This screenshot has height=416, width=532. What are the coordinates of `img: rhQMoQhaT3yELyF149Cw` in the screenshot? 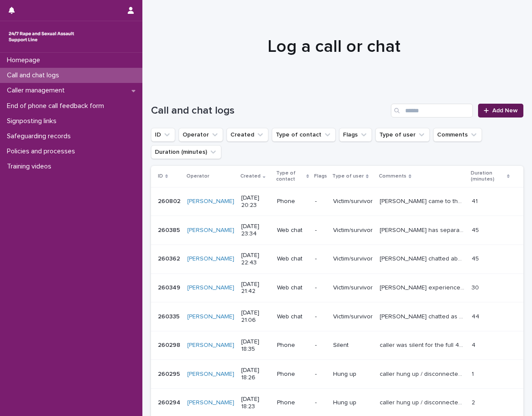 It's located at (41, 37).